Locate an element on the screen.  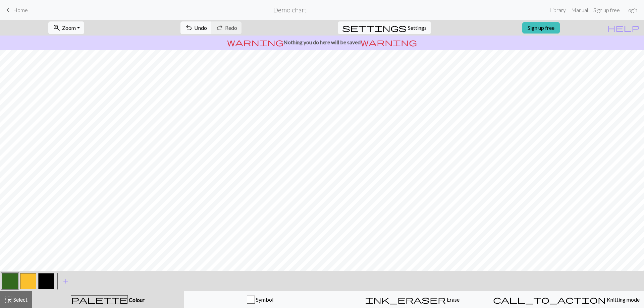
span: Knitting mode is located at coordinates (622, 299).